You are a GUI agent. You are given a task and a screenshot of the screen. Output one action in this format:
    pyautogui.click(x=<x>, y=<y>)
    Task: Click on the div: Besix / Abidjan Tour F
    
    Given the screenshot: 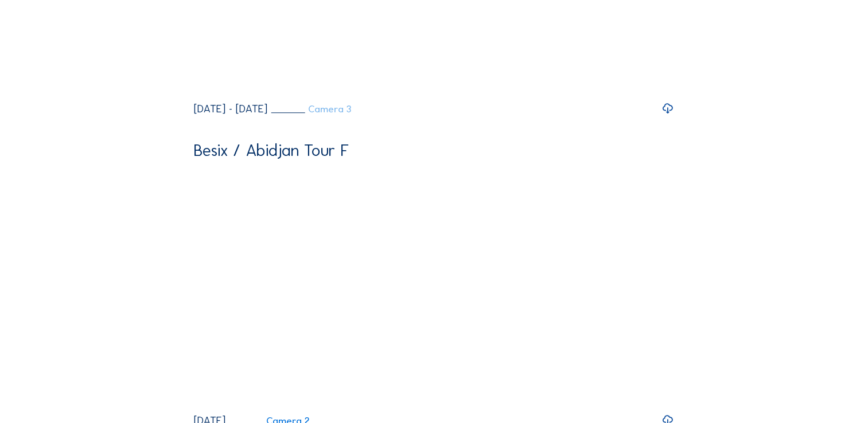 What is the action you would take?
    pyautogui.click(x=271, y=150)
    